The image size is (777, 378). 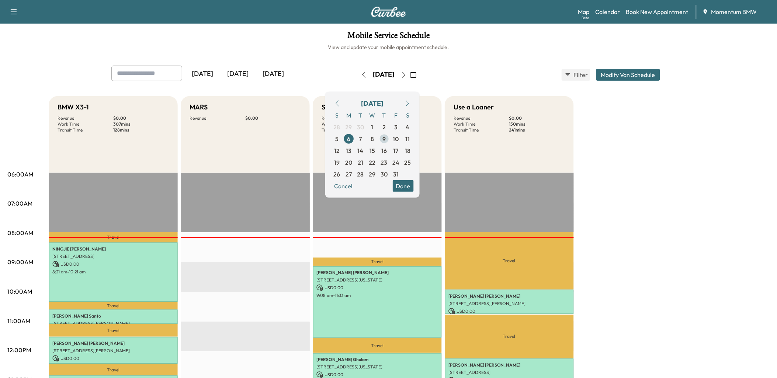 What do you see at coordinates (396, 115) in the screenshot?
I see `span: F` at bounding box center [396, 115].